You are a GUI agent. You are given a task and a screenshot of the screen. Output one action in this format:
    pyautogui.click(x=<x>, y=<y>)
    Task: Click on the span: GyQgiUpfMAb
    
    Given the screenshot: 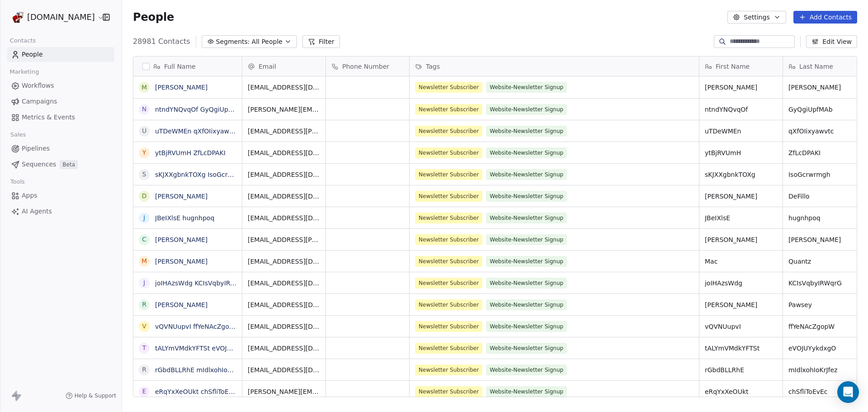 What is the action you would take?
    pyautogui.click(x=825, y=109)
    